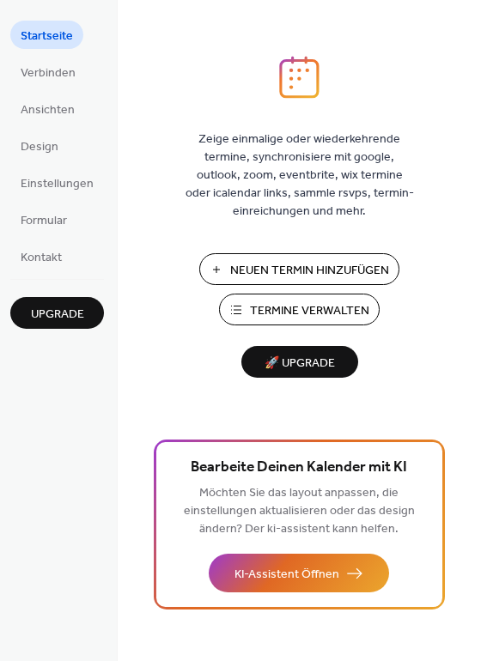 This screenshot has height=661, width=481. What do you see at coordinates (309, 270) in the screenshot?
I see `span: Neuen Termin Hinzufügen` at bounding box center [309, 270].